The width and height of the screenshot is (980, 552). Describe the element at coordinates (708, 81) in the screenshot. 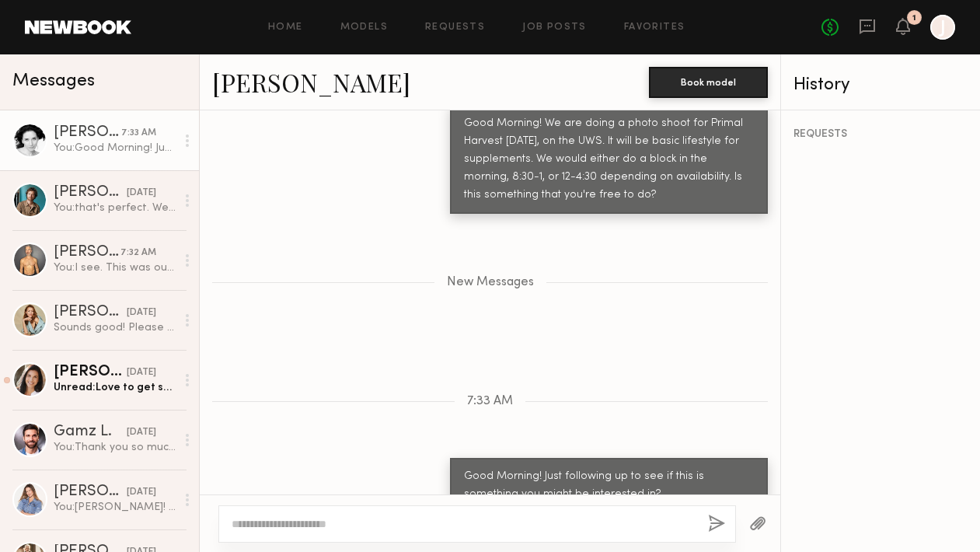

I see `a: Book model` at that location.